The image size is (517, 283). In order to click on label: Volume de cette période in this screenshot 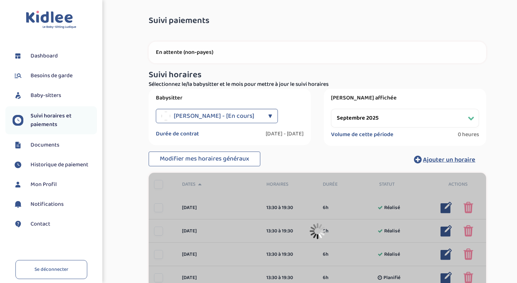, I will do `click(362, 135)`.